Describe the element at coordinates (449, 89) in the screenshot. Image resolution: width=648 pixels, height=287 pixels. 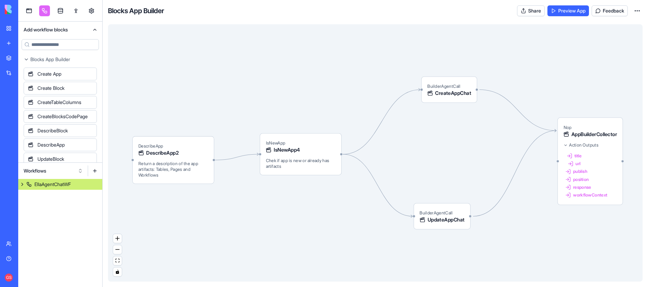
I see `div: BuilderAgentCallCreateAppChat` at that location.